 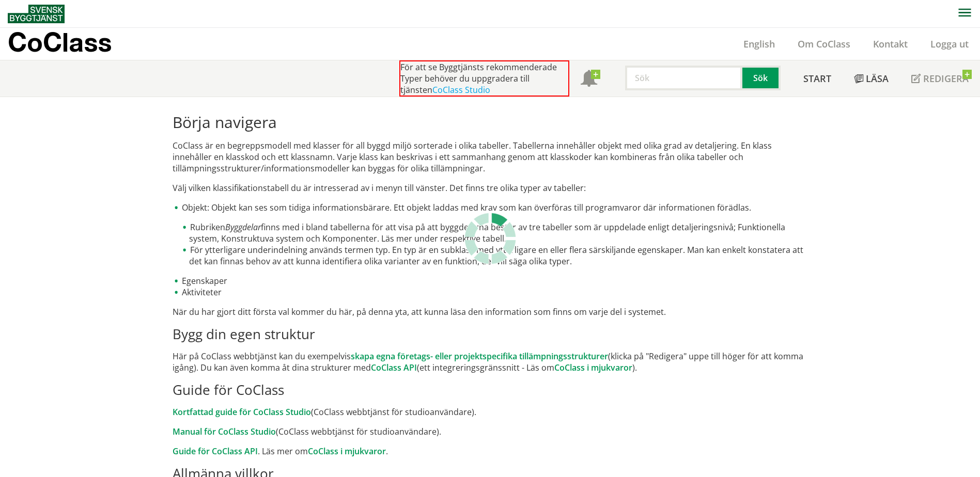 What do you see at coordinates (490, 281) in the screenshot?
I see `li: Egenskaper` at bounding box center [490, 281].